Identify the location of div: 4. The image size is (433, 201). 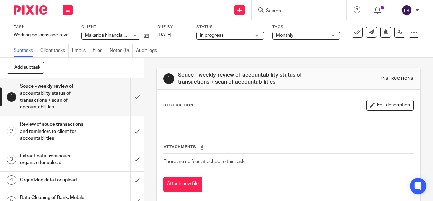
(11, 180).